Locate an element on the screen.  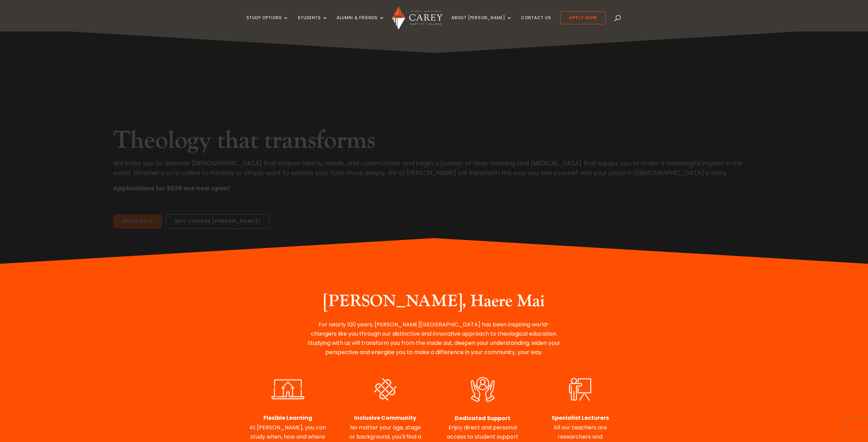
img: Flexible Learning WHITE is located at coordinates (287, 388).